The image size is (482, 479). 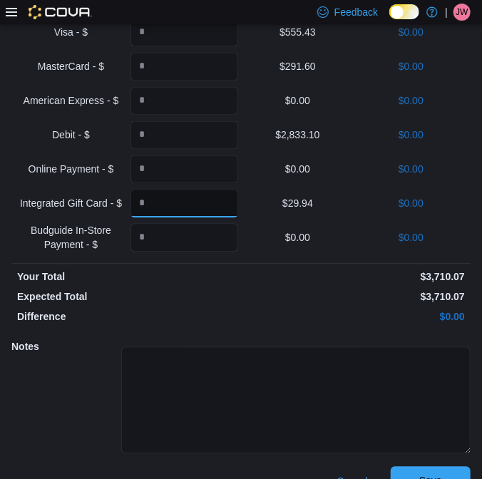 What do you see at coordinates (297, 33) in the screenshot?
I see `p: $555.43` at bounding box center [297, 33].